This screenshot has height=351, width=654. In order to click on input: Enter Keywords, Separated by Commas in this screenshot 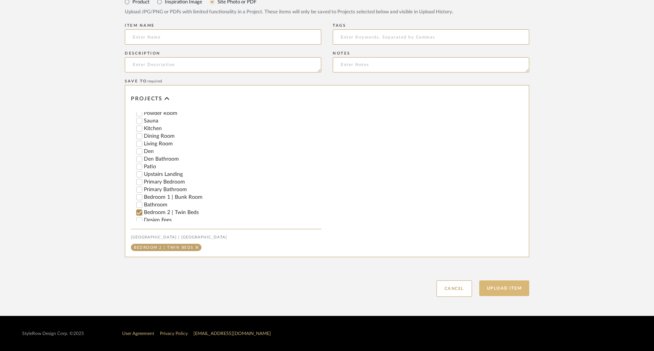, I will do `click(431, 37)`.